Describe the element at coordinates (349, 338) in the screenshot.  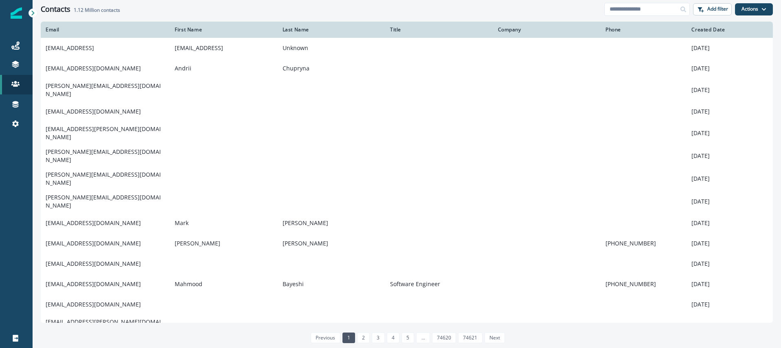
I see `a: Page 1 is your current page` at that location.